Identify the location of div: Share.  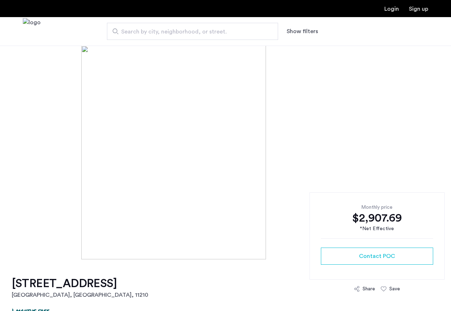
(369, 289).